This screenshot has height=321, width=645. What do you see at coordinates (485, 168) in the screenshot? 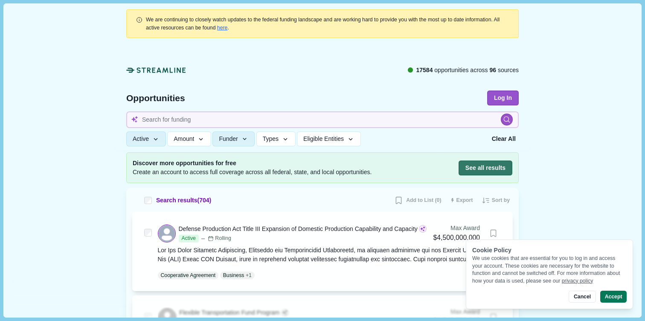
I see `button: See all results` at bounding box center [485, 168].